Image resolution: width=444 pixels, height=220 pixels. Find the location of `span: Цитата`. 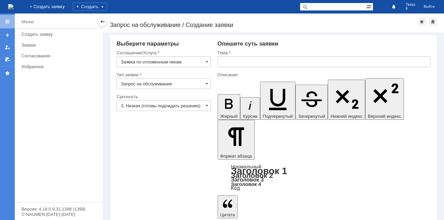

span: Цитата is located at coordinates (228, 214).